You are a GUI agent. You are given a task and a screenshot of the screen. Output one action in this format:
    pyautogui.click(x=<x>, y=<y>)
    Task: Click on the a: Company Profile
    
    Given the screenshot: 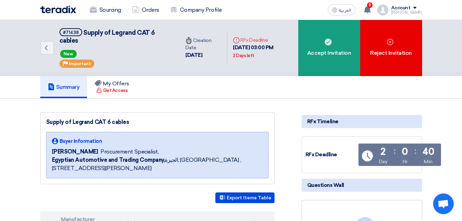 What is the action you would take?
    pyautogui.click(x=196, y=10)
    